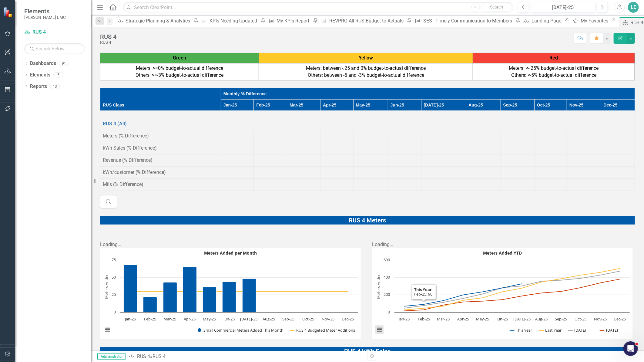  Describe the element at coordinates (424, 304) in the screenshot. I see `path: Feb-25, 90. This Year.` at that location.